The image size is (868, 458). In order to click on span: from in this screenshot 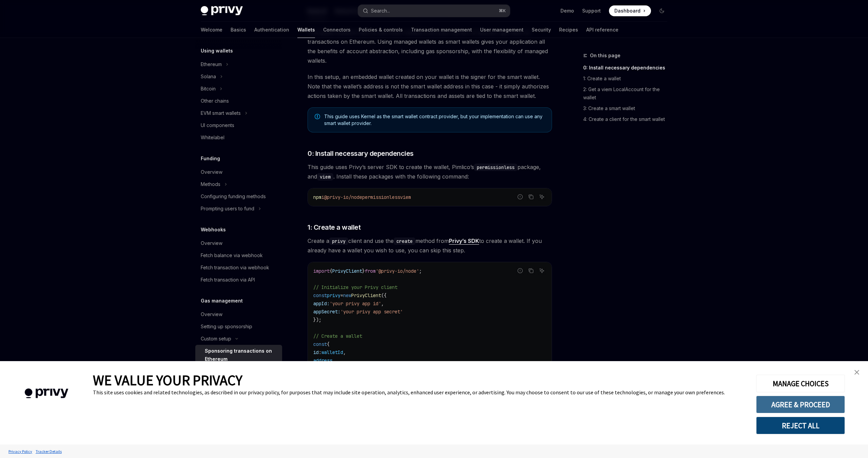, I will do `click(370, 271)`.